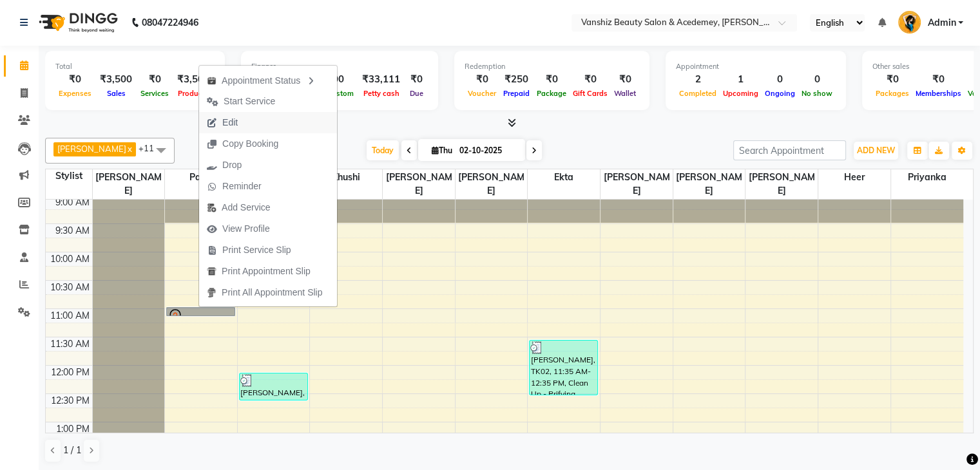 Image resolution: width=980 pixels, height=470 pixels. Describe the element at coordinates (242, 186) in the screenshot. I see `span: Reminder` at that location.